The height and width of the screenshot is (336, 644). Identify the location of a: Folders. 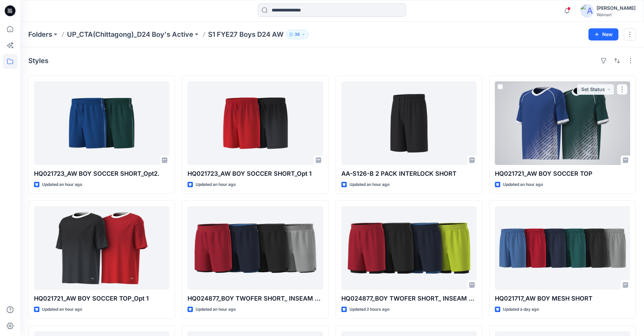
(40, 34).